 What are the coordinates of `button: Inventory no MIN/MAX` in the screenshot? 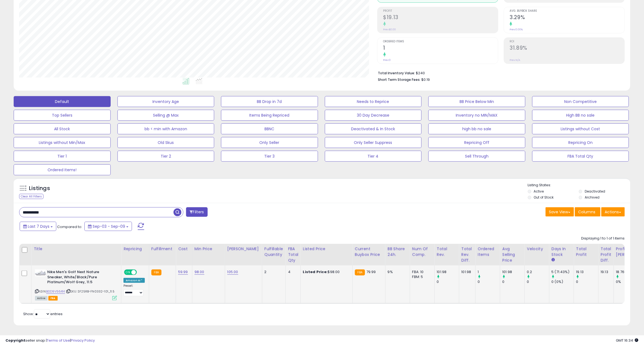 It's located at (477, 115).